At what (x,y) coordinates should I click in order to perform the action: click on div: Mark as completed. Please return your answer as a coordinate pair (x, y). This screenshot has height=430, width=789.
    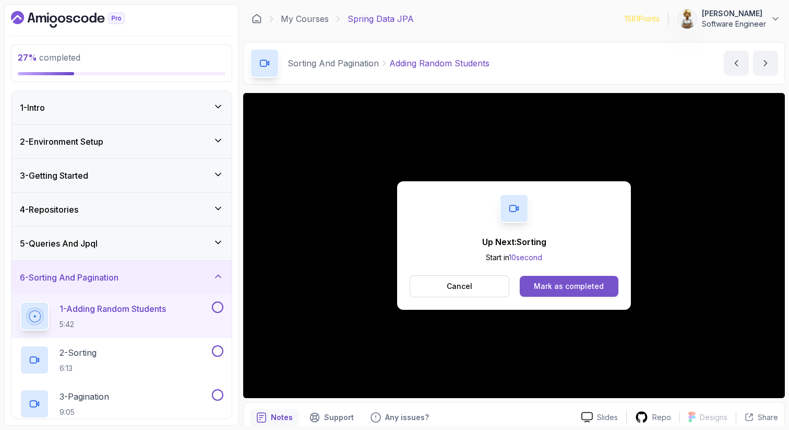
    Looking at the image, I should click on (569, 286).